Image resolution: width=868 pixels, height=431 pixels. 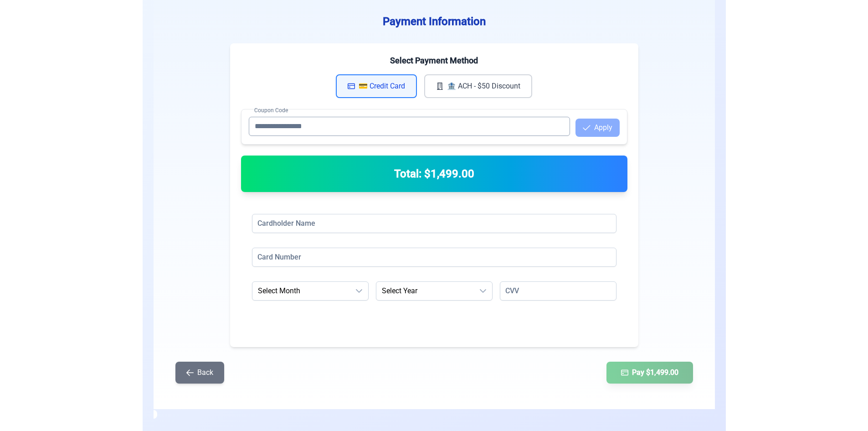 I want to click on h3: Payment Information, so click(x=434, y=22).